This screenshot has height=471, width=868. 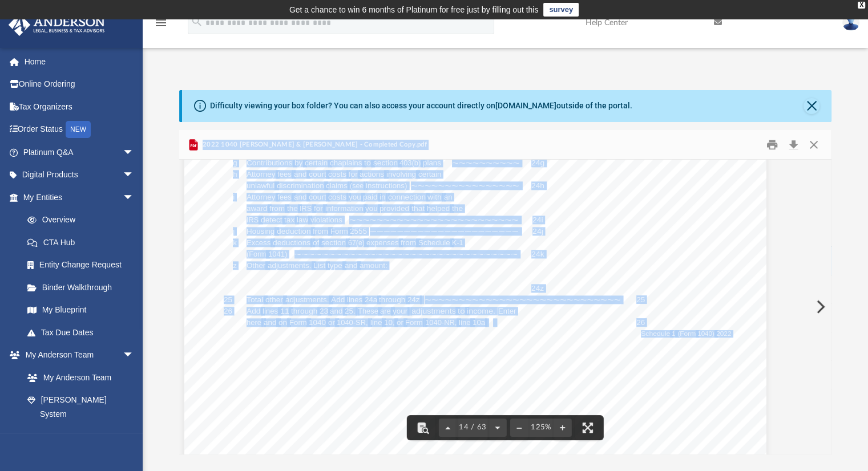 I want to click on span: 403(b), so click(x=410, y=162).